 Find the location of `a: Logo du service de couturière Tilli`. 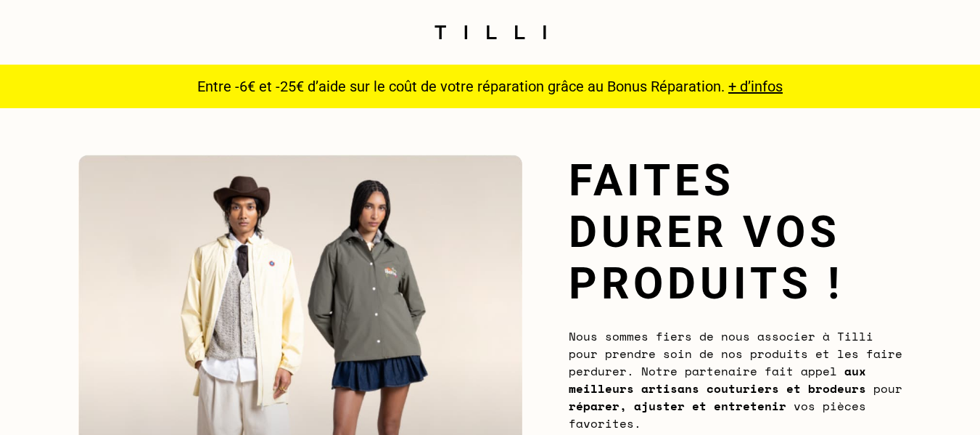

a: Logo du service de couturière Tilli is located at coordinates (491, 32).